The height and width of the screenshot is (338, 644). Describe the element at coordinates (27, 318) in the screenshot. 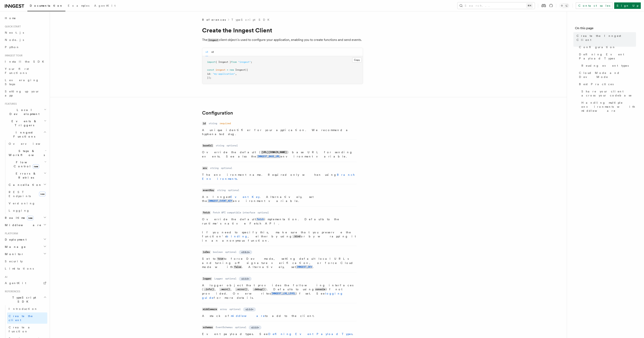

I see `a: Create the client` at that location.